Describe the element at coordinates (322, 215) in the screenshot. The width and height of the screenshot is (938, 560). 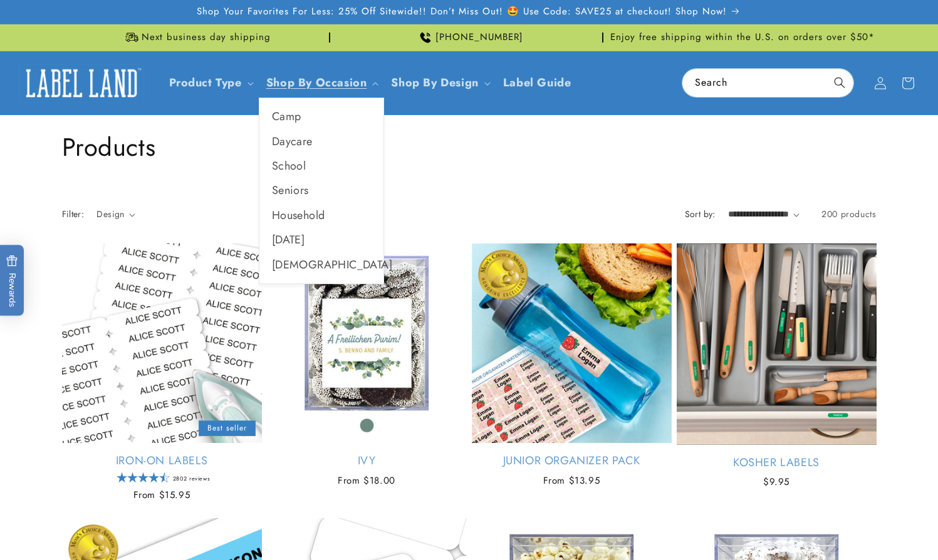
I see `a: Household` at that location.